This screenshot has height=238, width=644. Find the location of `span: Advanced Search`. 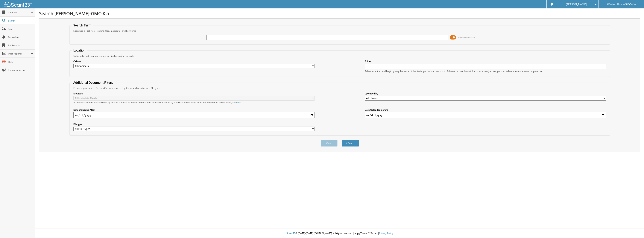

span: Advanced Search is located at coordinates (467, 37).